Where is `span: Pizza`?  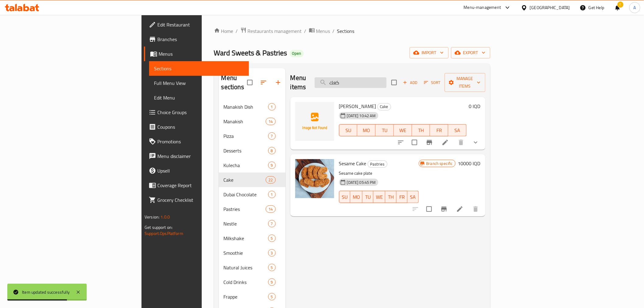 span: Pizza is located at coordinates (246, 136).